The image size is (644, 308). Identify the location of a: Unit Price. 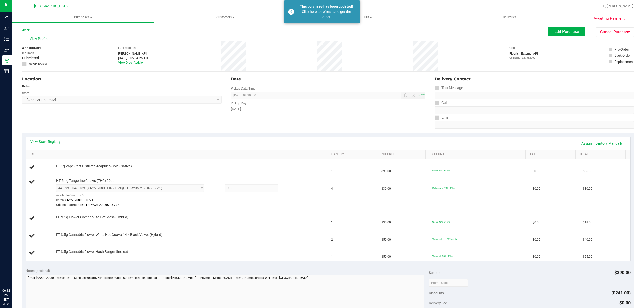
(401, 154).